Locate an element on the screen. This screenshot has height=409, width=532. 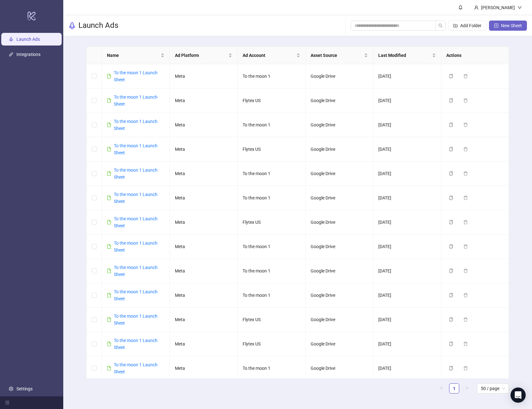
button: right is located at coordinates (466, 389).